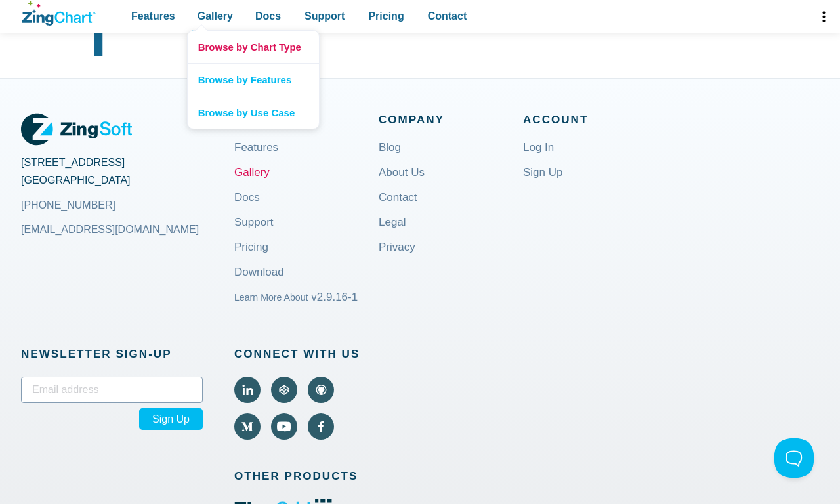 The width and height of the screenshot is (840, 504). I want to click on a: Visit ZingChart on YouTube (external)., so click(284, 426).